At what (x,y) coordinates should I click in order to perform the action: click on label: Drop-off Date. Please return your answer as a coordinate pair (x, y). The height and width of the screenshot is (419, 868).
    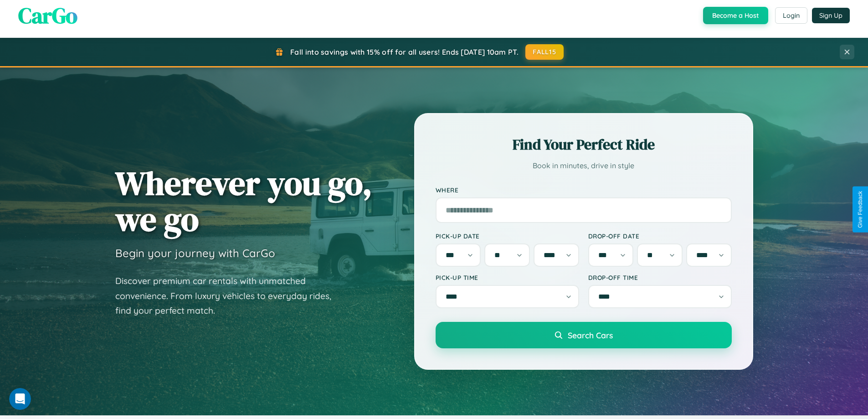
    Looking at the image, I should click on (660, 236).